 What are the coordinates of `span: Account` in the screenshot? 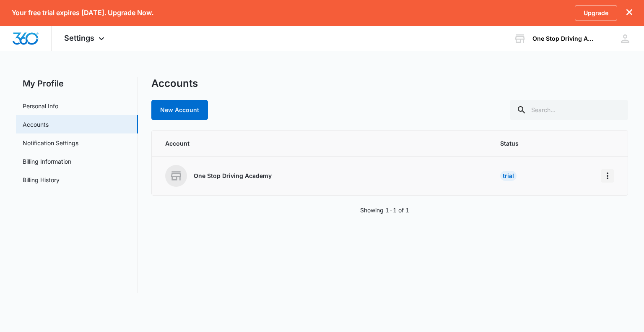 It's located at (323, 143).